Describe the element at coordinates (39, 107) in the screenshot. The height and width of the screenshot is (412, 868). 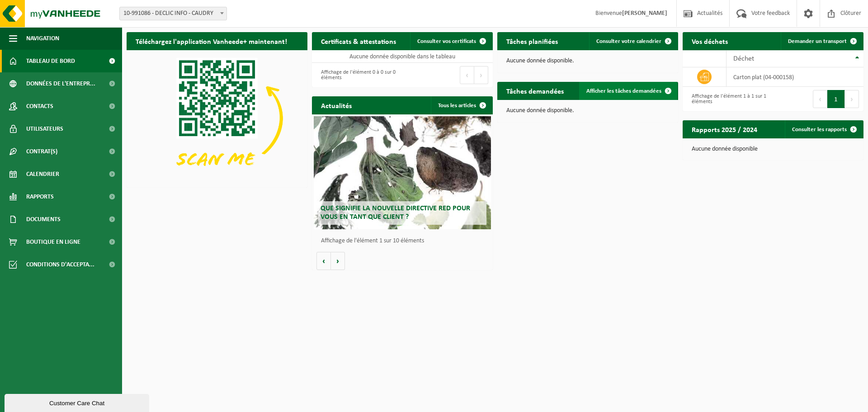
I see `span: Contacts` at that location.